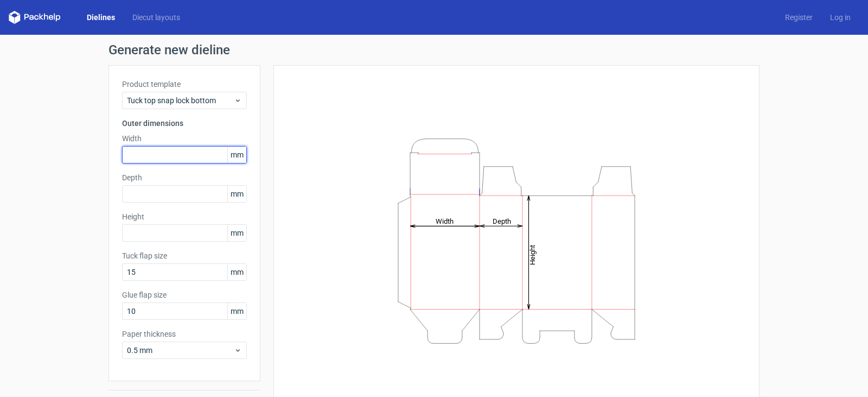 This screenshot has width=868, height=397. Describe the element at coordinates (184, 295) in the screenshot. I see `label: Glue flap size` at that location.